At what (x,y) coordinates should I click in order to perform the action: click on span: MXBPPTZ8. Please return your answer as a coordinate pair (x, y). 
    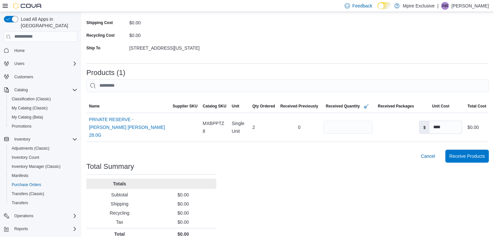
    Looking at the image, I should click on (214, 127).